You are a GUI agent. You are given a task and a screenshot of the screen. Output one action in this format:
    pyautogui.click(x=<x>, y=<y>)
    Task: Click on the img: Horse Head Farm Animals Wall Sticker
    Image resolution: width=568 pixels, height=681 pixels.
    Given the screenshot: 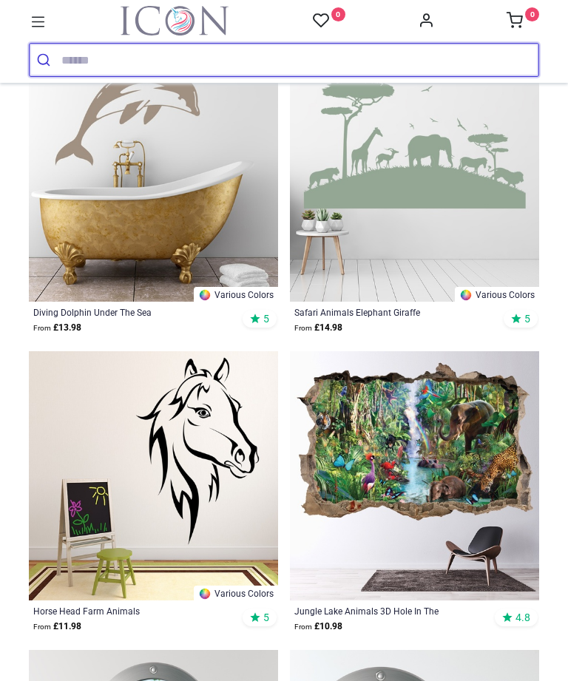 What is the action you would take?
    pyautogui.click(x=153, y=476)
    